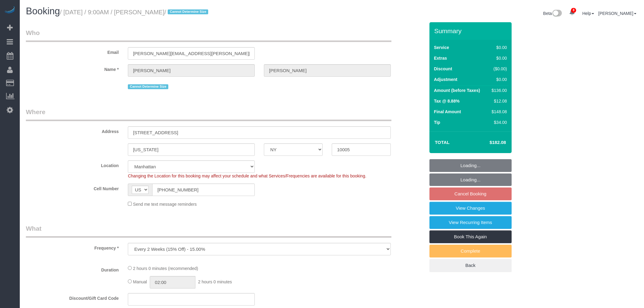 Image resolution: width=644 pixels, height=308 pixels. I want to click on a: View Changes, so click(471, 208).